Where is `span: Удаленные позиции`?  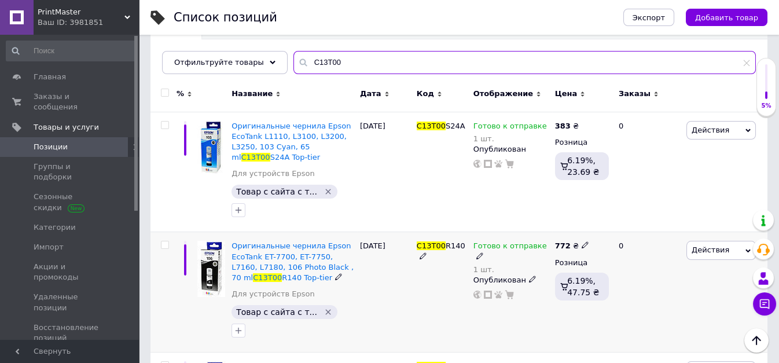
span: Удаленные позиции is located at coordinates (70, 302).